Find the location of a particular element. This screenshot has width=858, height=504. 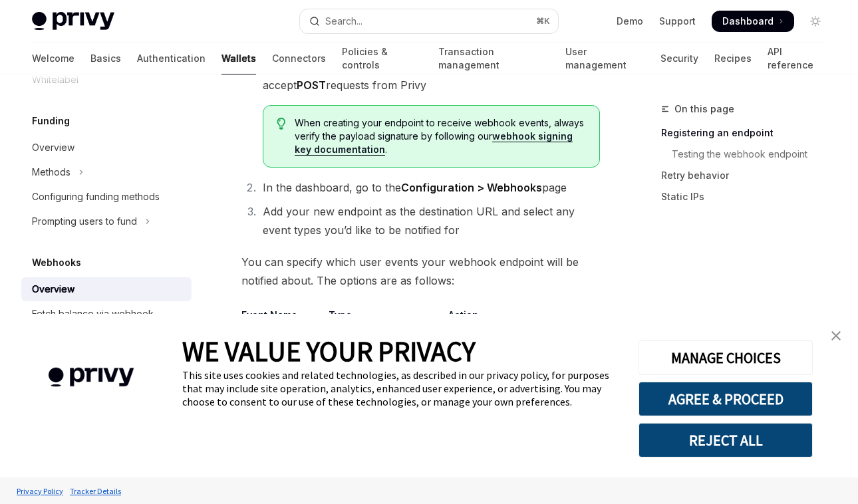

h5: Webhooks is located at coordinates (57, 262).